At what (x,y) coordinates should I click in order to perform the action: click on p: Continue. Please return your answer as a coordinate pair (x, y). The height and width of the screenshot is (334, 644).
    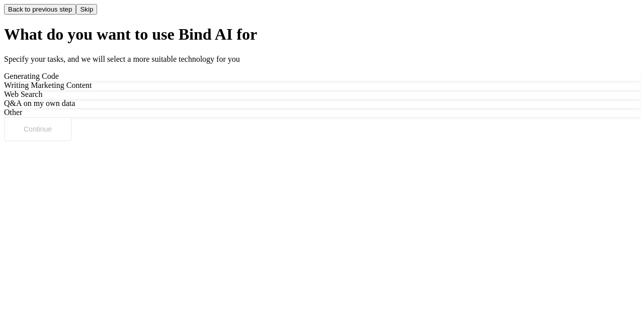
    Looking at the image, I should click on (38, 129).